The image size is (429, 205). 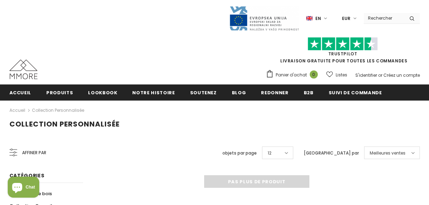 I want to click on span: Affiner par, so click(x=34, y=153).